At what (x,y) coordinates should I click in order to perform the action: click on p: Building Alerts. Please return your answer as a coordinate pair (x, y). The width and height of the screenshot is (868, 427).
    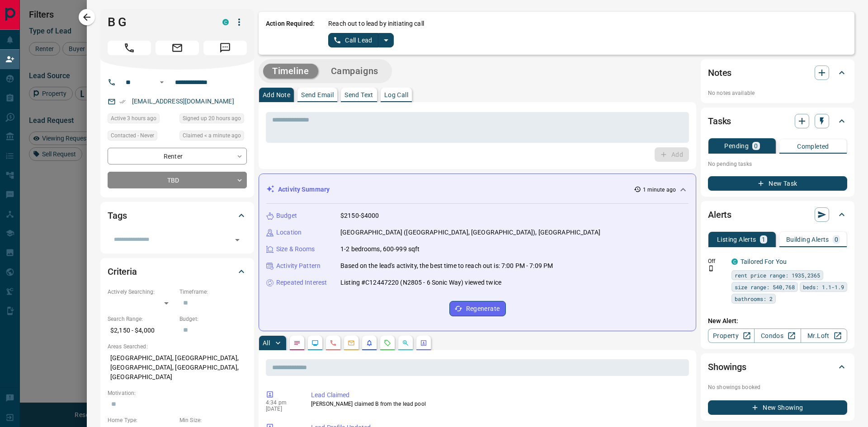
    Looking at the image, I should click on (807, 240).